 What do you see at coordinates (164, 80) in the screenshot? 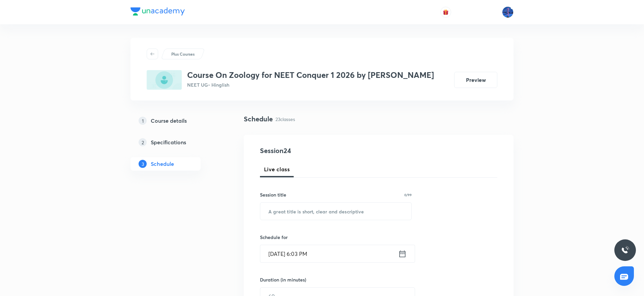
I see `img: F6E510CE-CACB-40D3-A66A-24C85C0CAEFD_plus.png` at bounding box center [164, 80].